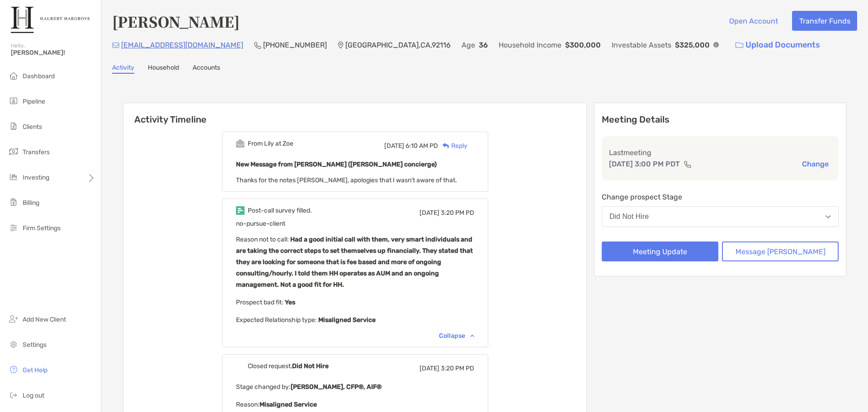 This screenshot has height=412, width=868. Describe the element at coordinates (13, 101) in the screenshot. I see `img: pipeline icon` at that location.